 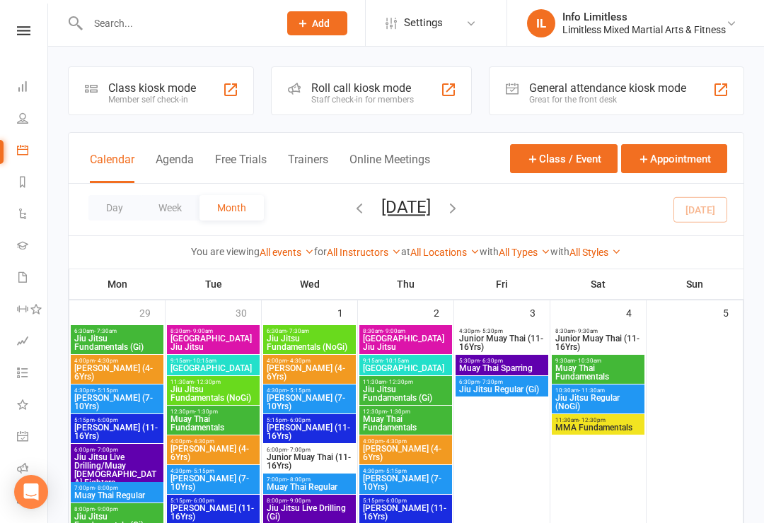 What do you see at coordinates (636, 312) in the screenshot?
I see `div: 4` at bounding box center [636, 312].